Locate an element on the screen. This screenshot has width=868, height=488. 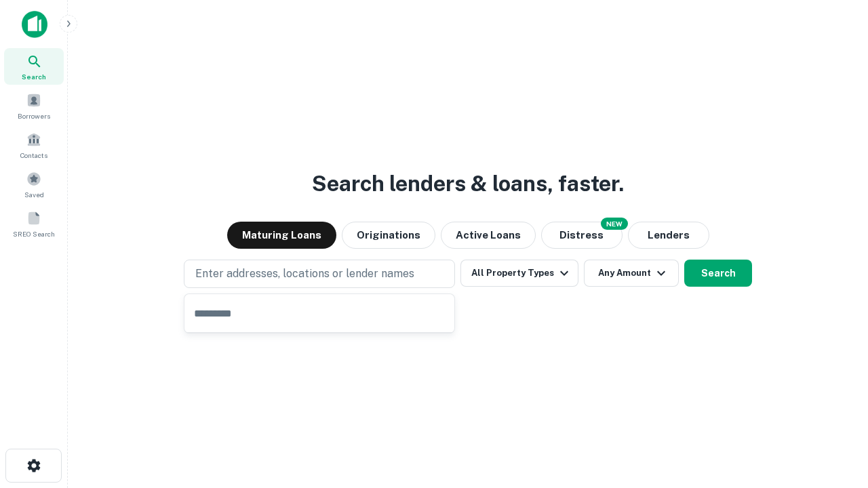
div: Borrowers is located at coordinates (34, 106).